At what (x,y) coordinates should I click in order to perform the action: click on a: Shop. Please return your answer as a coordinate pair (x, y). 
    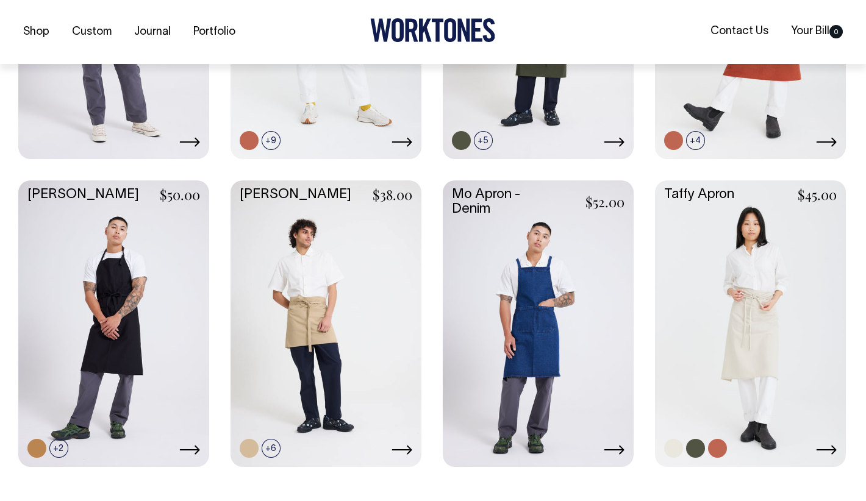
    Looking at the image, I should click on (36, 32).